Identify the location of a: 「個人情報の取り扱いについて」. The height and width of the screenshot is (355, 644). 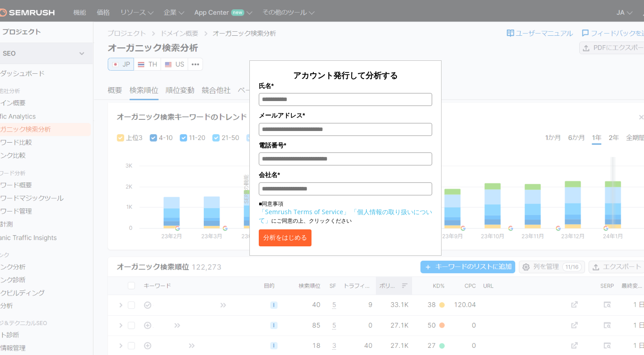
(345, 216).